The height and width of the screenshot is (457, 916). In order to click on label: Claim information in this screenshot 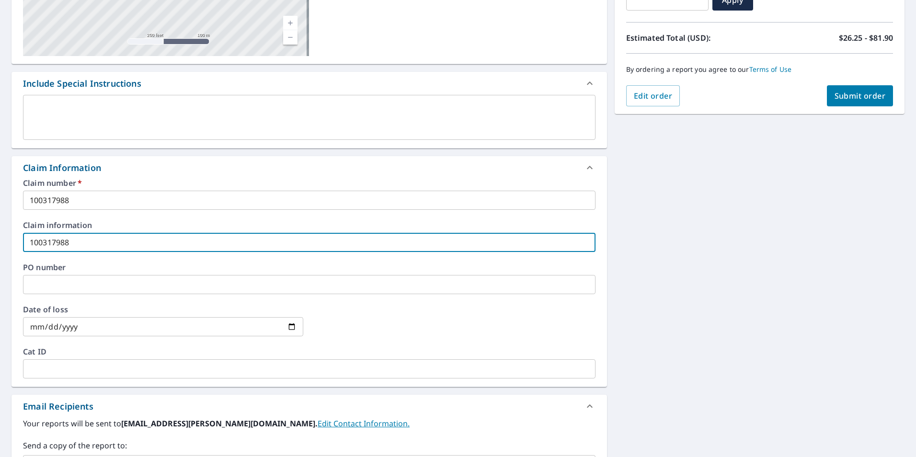, I will do `click(309, 225)`.